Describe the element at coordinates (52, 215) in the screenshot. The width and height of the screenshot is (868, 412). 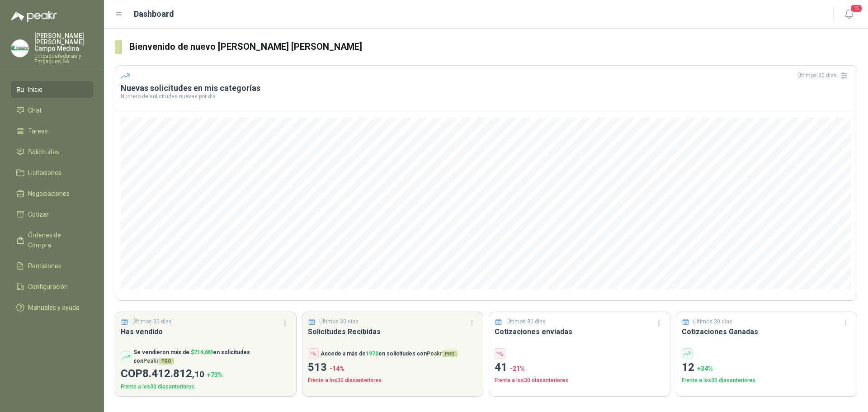
I see `a: Cotizar` at that location.